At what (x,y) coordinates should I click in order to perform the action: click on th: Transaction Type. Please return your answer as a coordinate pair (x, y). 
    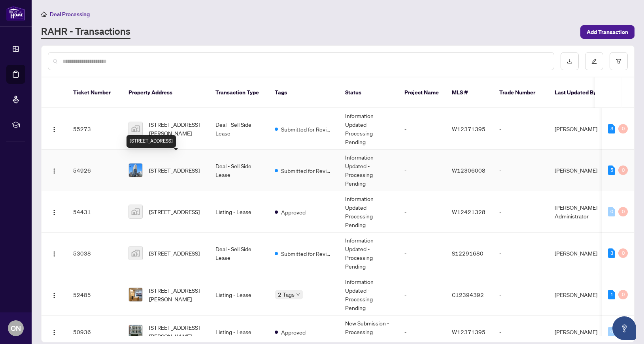
    Looking at the image, I should click on (238, 93).